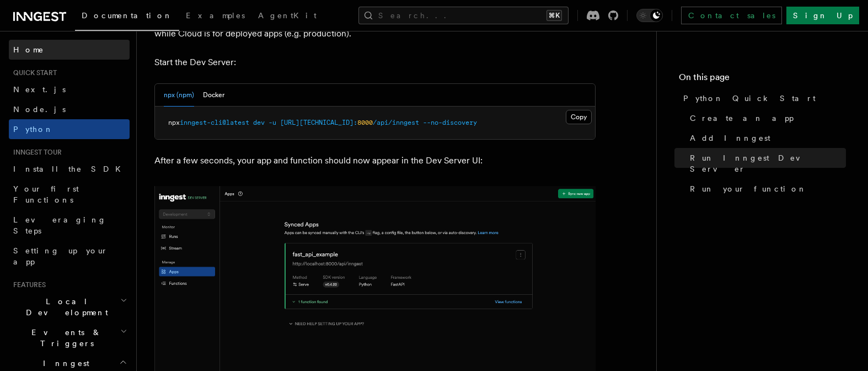 The height and width of the screenshot is (371, 868). I want to click on span: Add Inngest, so click(730, 138).